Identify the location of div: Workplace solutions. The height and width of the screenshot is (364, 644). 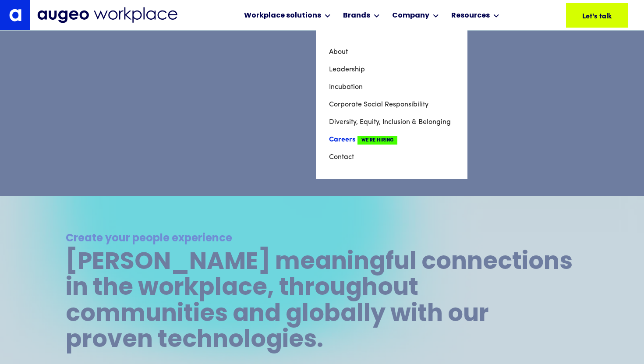
(282, 16).